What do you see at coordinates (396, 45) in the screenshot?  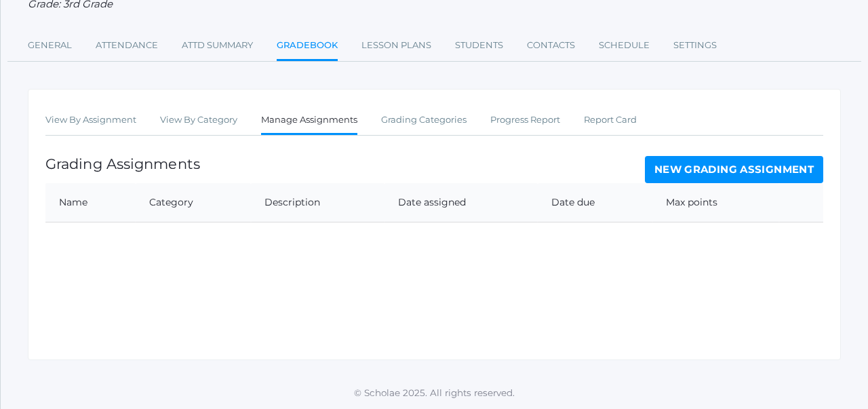 I see `a: Lesson Plans` at bounding box center [396, 45].